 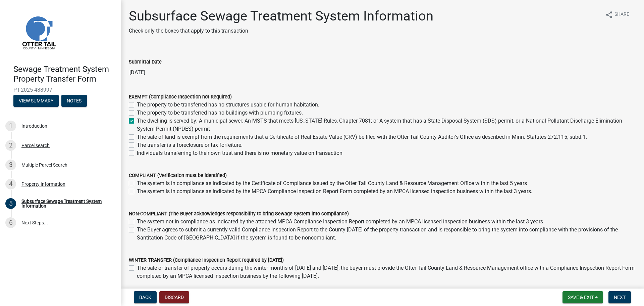 I want to click on label: The property to be transferred has no buildings with plumbing fixtures., so click(x=219, y=112).